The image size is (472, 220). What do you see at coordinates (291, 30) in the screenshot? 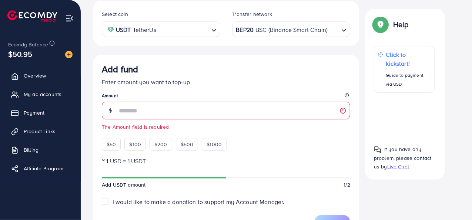
I see `span: BSC (Binance Smart Chain)` at bounding box center [291, 30].